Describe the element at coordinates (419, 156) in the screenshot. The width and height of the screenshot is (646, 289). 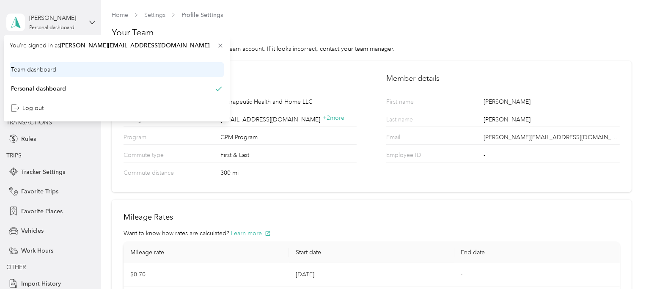
I see `p: Employee ID` at that location.